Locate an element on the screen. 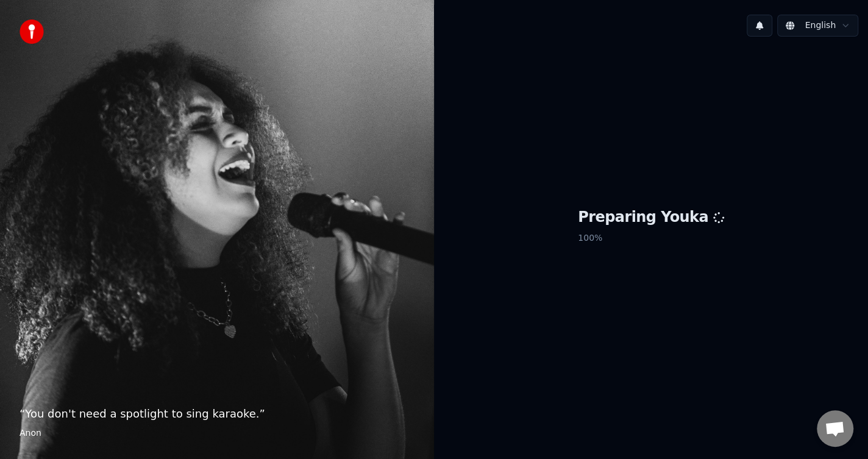 The height and width of the screenshot is (459, 868). p: 100 % is located at coordinates (651, 238).